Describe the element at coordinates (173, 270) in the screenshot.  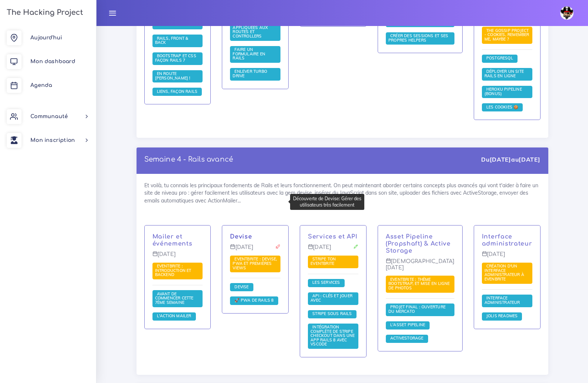
I see `a: Eventbrite : introduction et backend` at that location.